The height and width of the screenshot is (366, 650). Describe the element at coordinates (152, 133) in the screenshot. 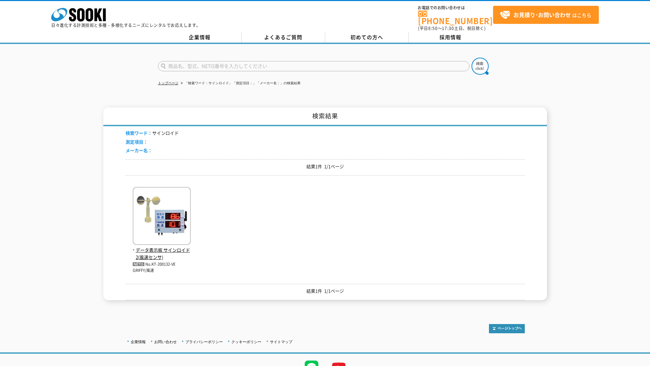

I see `li: サインロイド` at that location.